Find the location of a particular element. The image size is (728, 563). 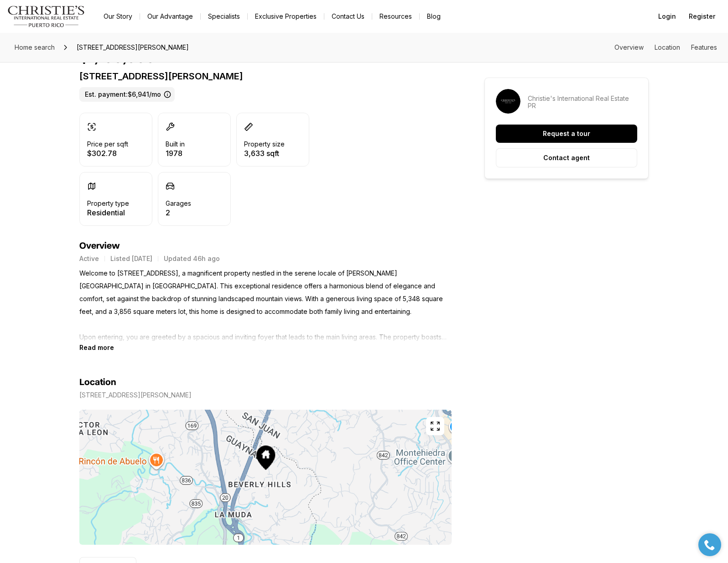

b: Read more is located at coordinates (97, 347).